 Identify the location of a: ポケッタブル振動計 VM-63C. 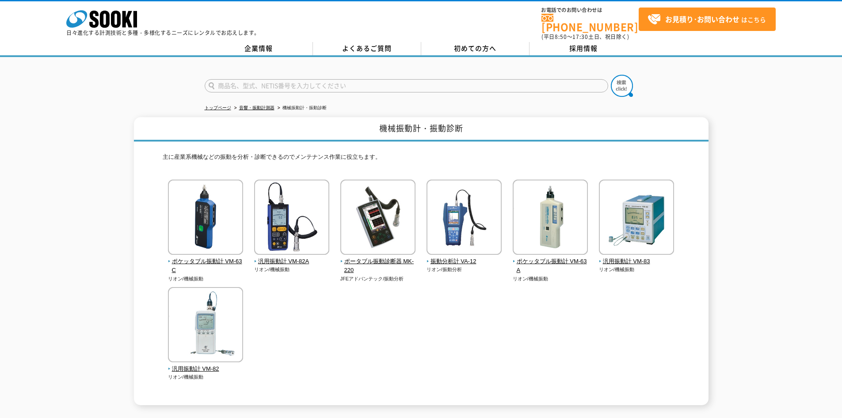
(206, 262).